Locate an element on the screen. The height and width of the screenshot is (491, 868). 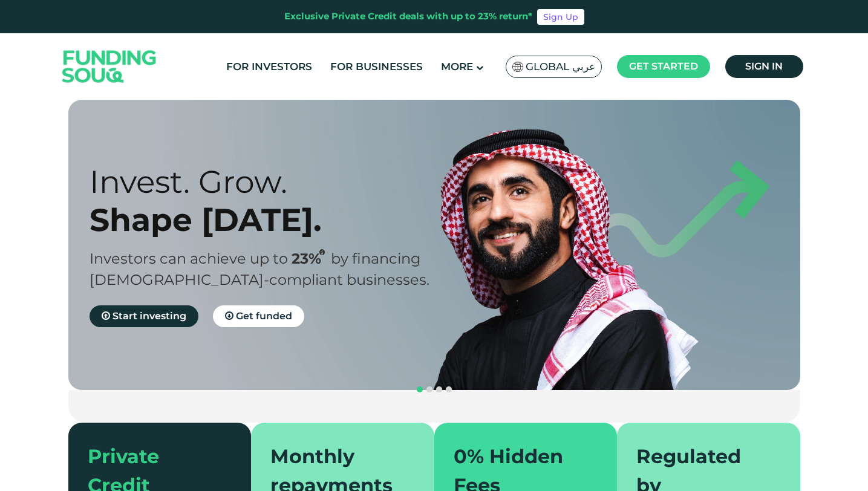
a: Sign in is located at coordinates (763, 67).